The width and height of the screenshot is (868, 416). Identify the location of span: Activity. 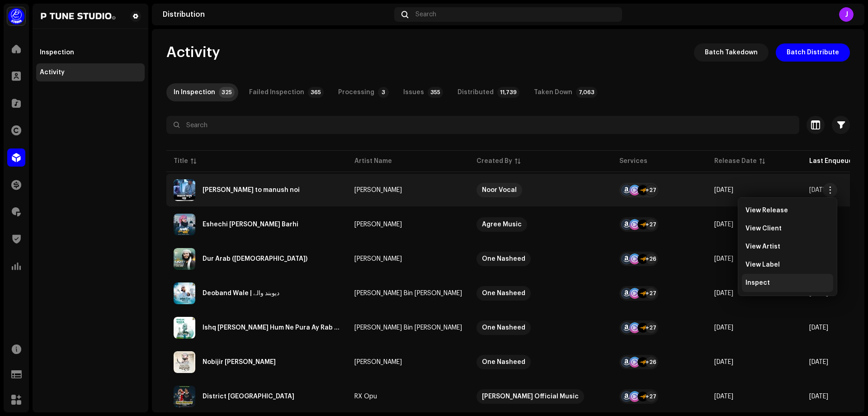
(193, 52).